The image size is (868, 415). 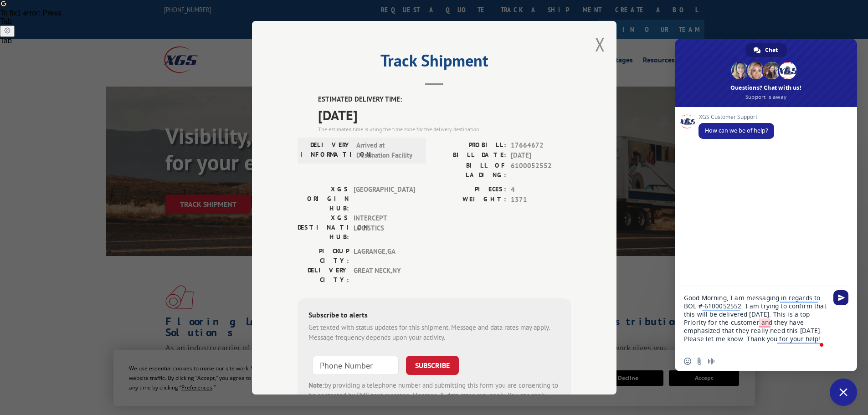 What do you see at coordinates (736, 130) in the screenshot?
I see `span: How can we be of help?` at bounding box center [736, 130].